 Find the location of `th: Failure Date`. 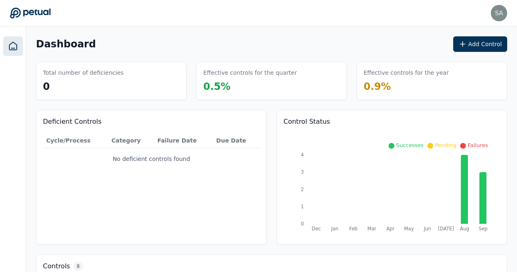

th: Failure Date is located at coordinates (184, 141).